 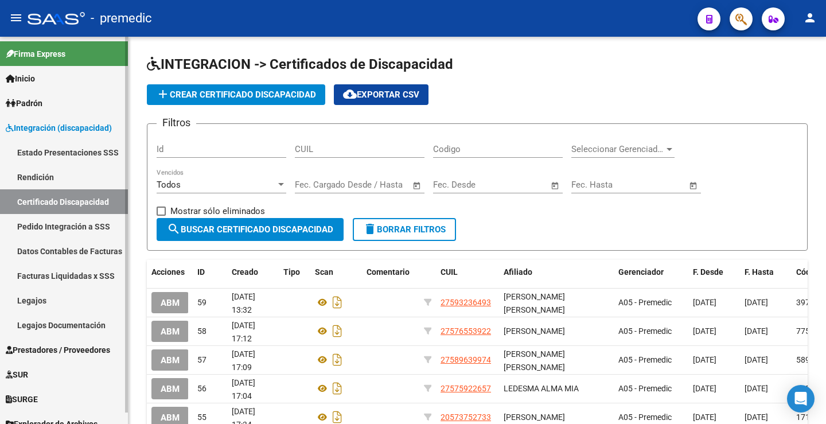 What do you see at coordinates (370, 229) in the screenshot?
I see `mat-icon: delete` at bounding box center [370, 229].